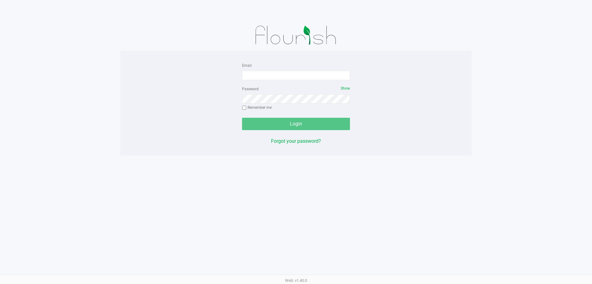 The height and width of the screenshot is (284, 592). I want to click on button: Forgot your password?, so click(296, 141).